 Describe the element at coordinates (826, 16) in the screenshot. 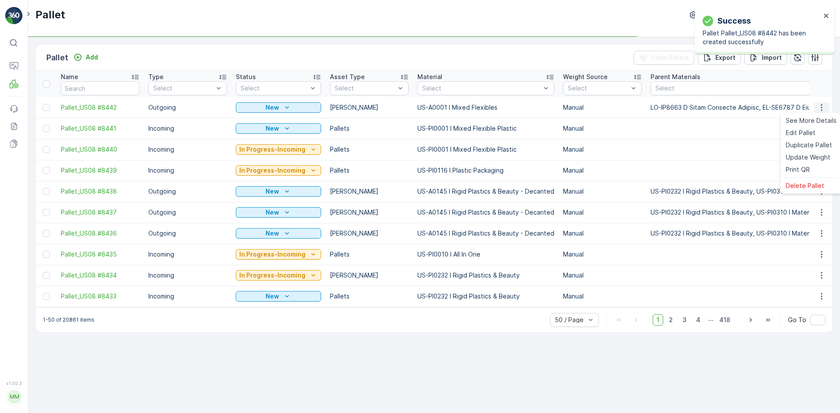

I see `button: close` at that location.